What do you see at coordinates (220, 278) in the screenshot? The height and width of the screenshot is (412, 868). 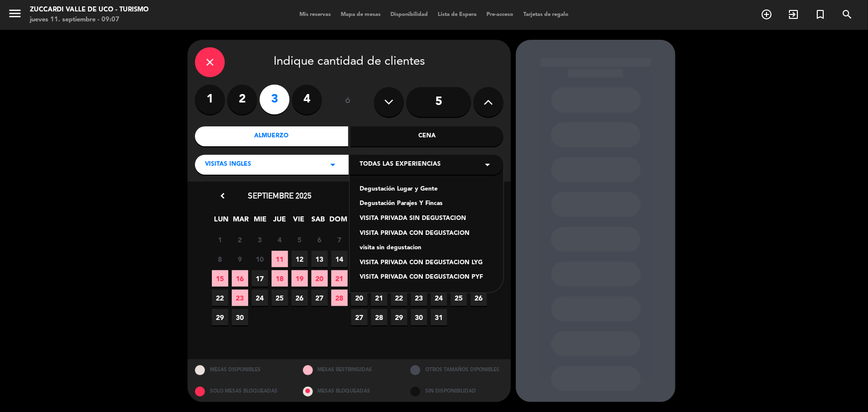 I see `span: 15` at bounding box center [220, 278].